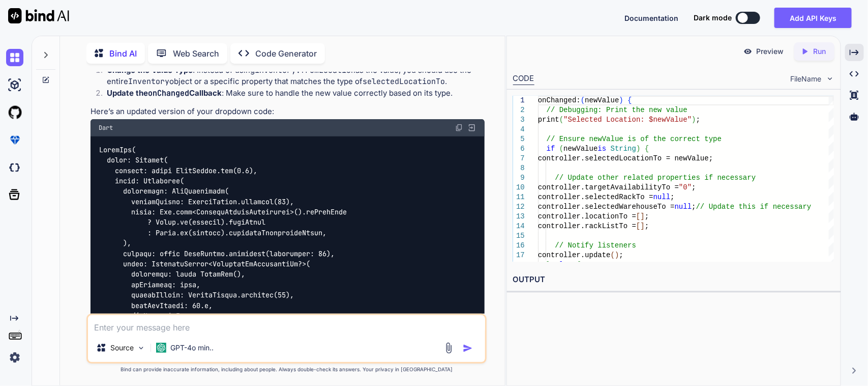 Image resolution: width=868 pixels, height=386 pixels. Describe the element at coordinates (587, 226) in the screenshot. I see `span: controller.rackListTo =` at that location.